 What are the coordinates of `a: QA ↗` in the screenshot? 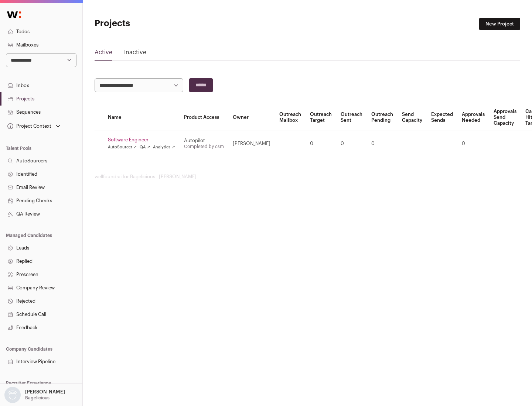 It's located at (145, 148).